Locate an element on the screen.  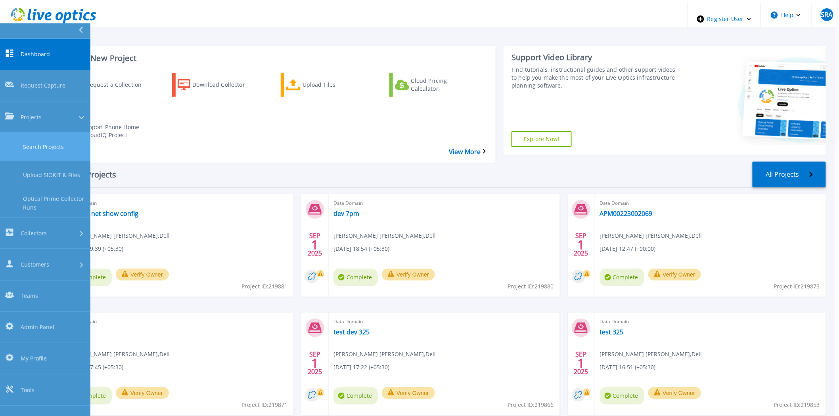
a: Cloud Pricing Calculator is located at coordinates (437, 85).